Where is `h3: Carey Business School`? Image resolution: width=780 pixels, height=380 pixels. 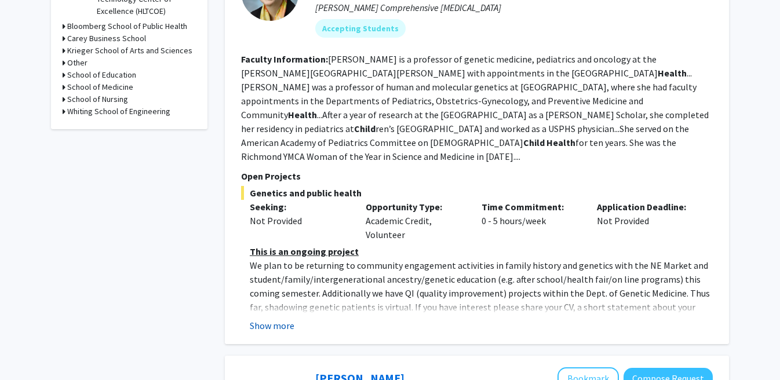
h3: Carey Business School is located at coordinates (107, 38).